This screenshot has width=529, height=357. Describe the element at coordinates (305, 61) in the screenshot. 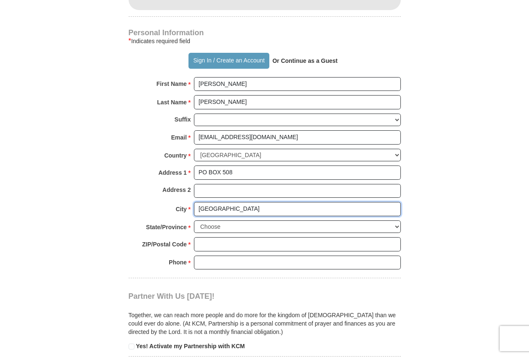

I see `strong: Or Continue as a Guest` at that location.